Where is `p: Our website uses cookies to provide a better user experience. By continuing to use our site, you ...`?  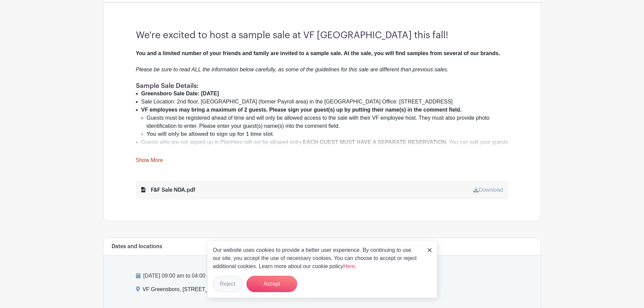
p: Our website uses cookies to provide a better user experience. By continuing to use our site, you ... is located at coordinates (317, 258).